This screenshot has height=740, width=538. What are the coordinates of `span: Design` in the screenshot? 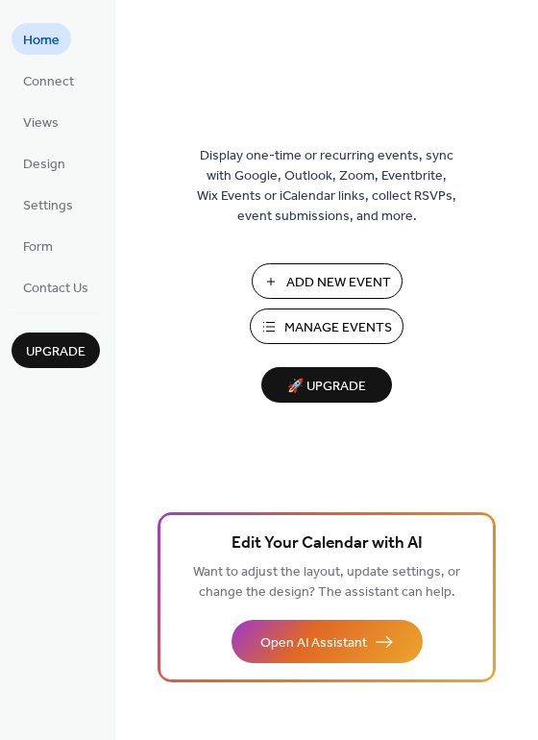 It's located at (44, 164).